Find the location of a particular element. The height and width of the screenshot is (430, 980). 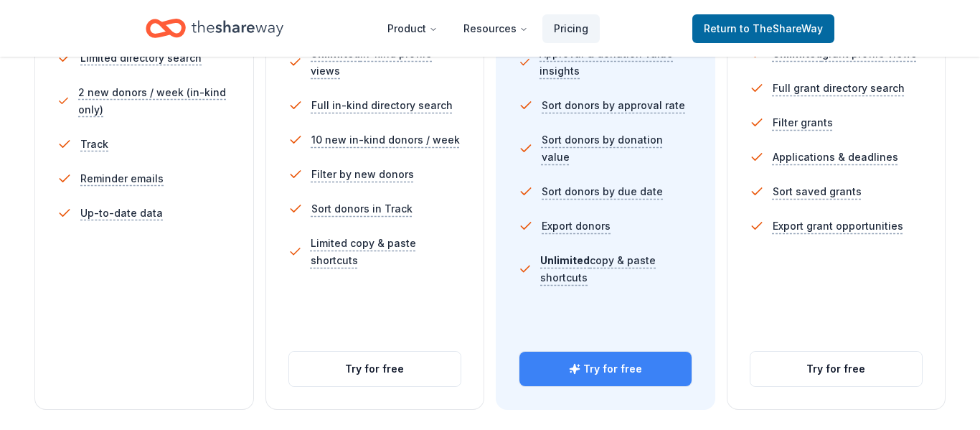

span: Sort donors by due date is located at coordinates (602, 191).